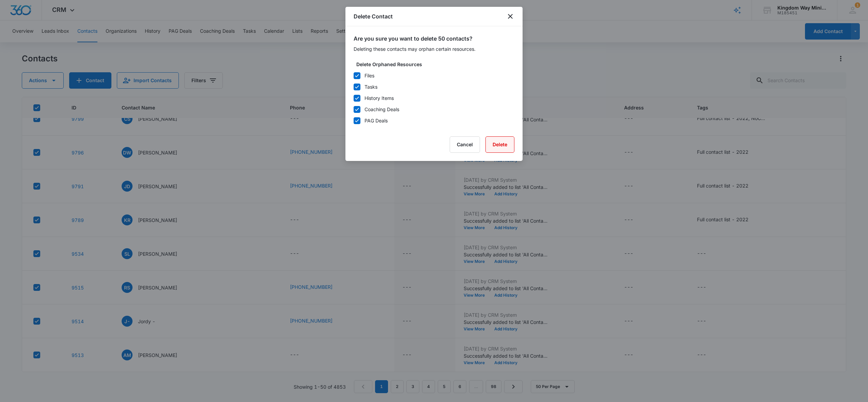 This screenshot has width=868, height=402. Describe the element at coordinates (376, 120) in the screenshot. I see `div: PAG Deals` at that location.